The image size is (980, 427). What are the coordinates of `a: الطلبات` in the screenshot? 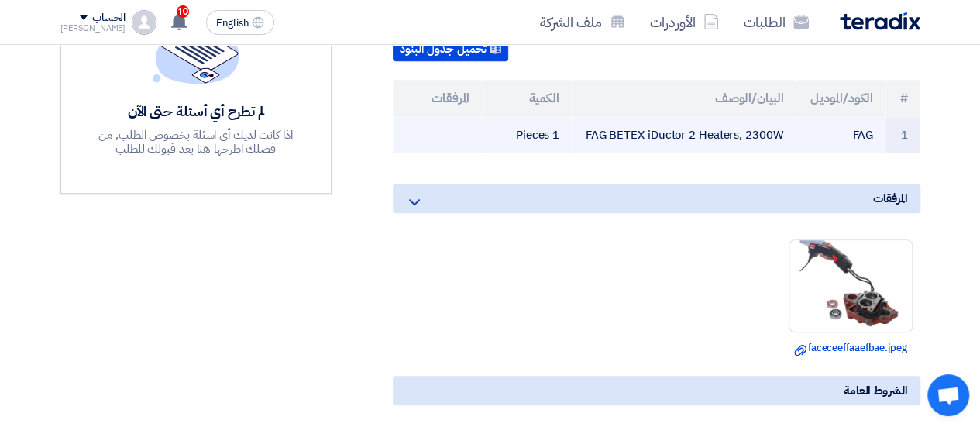 It's located at (776, 21).